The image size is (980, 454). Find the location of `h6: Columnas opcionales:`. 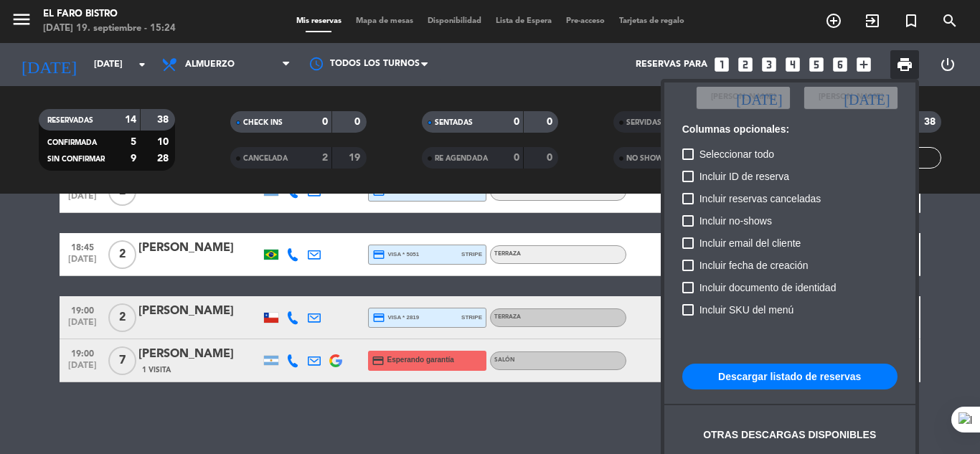

h6: Columnas opcionales: is located at coordinates (789, 129).